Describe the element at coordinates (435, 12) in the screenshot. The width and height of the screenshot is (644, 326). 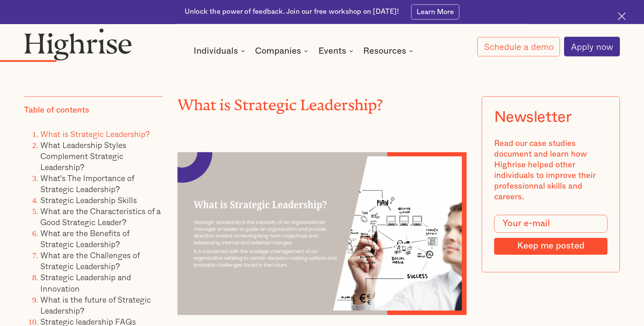
I see `a: Learn More` at that location.